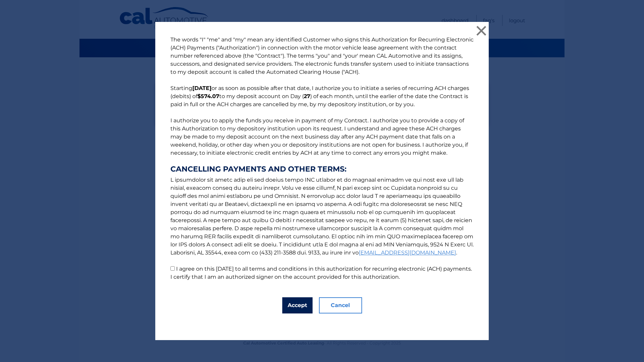 The image size is (644, 362). Describe the element at coordinates (341, 306) in the screenshot. I see `button: Cancel` at that location.